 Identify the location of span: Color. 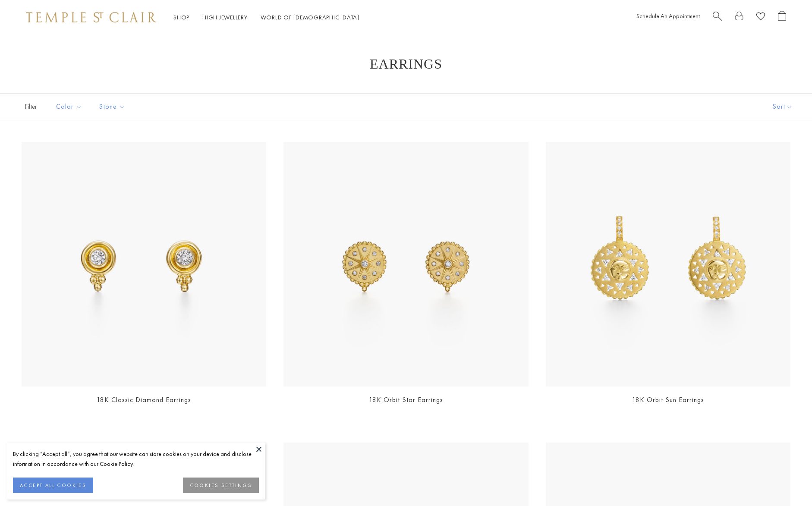
(70, 107).